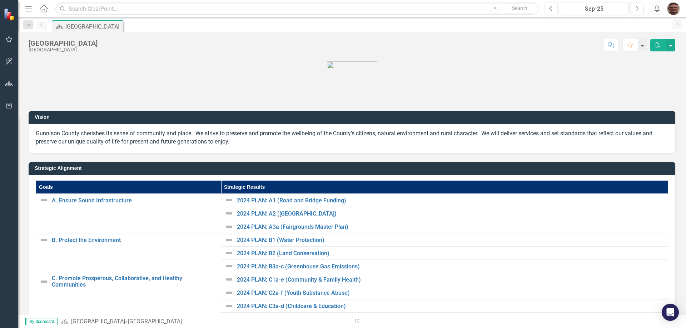 The image size is (686, 328). What do you see at coordinates (353, 117) in the screenshot?
I see `h3: Vision` at bounding box center [353, 117].